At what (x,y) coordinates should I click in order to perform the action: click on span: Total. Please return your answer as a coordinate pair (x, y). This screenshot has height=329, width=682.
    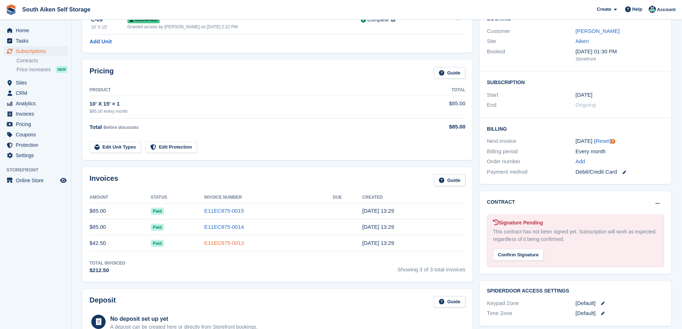
    Looking at the image, I should click on (96, 127).